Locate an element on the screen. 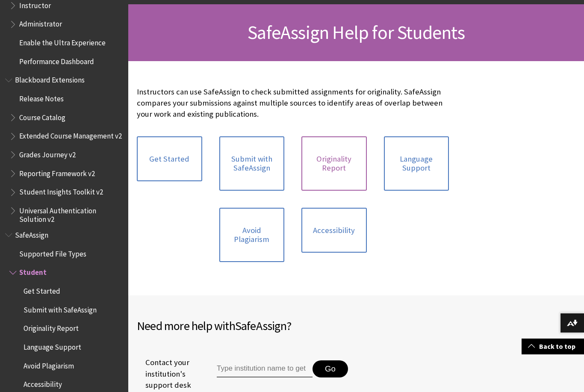 Image resolution: width=584 pixels, height=392 pixels. button: Go is located at coordinates (330, 369).